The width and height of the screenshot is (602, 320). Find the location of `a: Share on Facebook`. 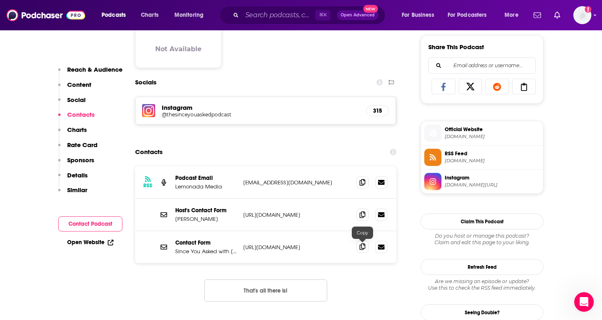

a: Share on Facebook is located at coordinates (444, 86).